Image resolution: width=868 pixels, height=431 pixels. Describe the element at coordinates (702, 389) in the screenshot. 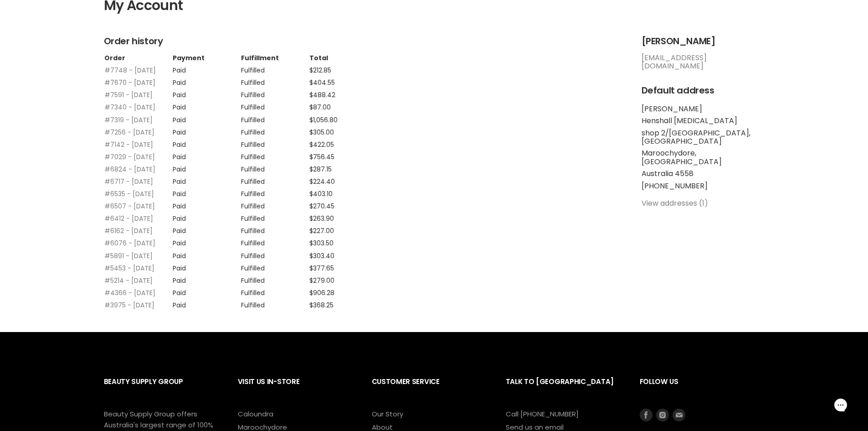

I see `h2: Follow us` at that location.